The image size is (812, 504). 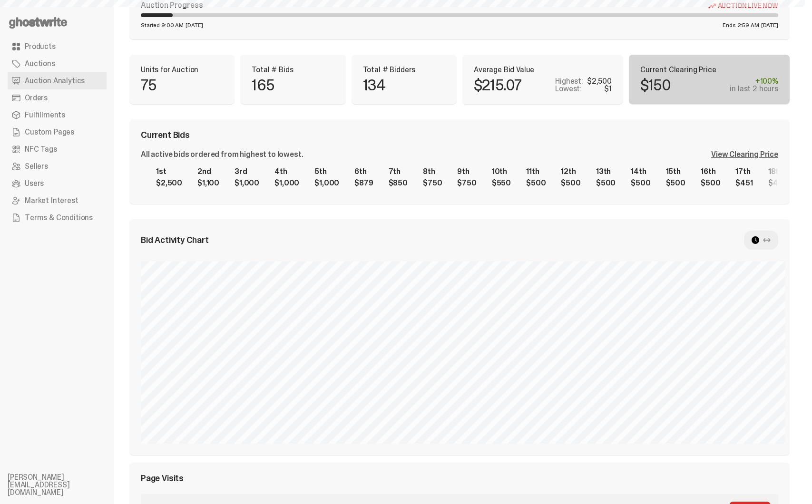 What do you see at coordinates (49, 132) in the screenshot?
I see `span: Custom Pages` at bounding box center [49, 132].